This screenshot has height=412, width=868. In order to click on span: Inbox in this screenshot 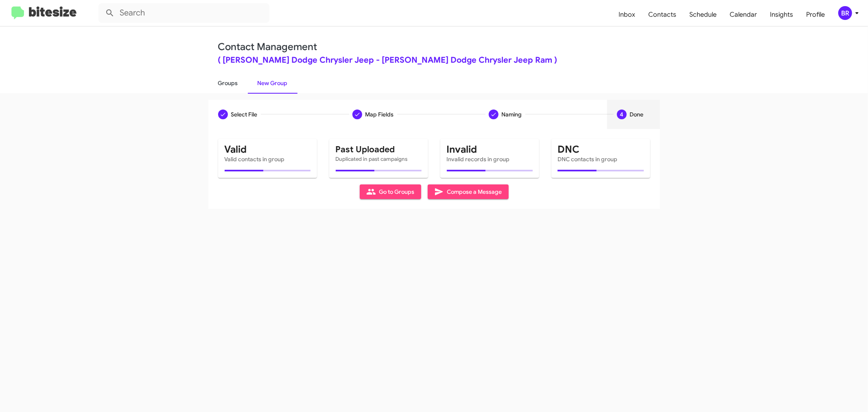, I will do `click(627, 15)`.